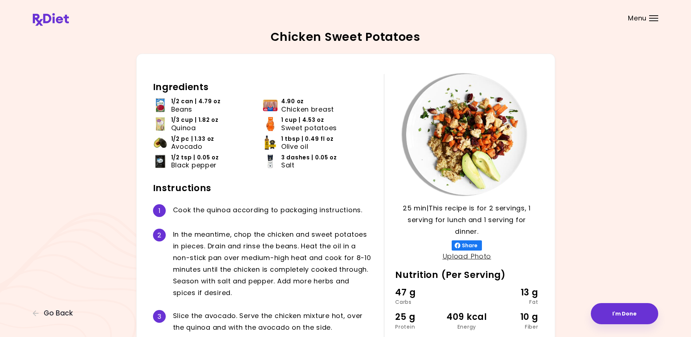  What do you see at coordinates (196, 101) in the screenshot?
I see `span: 1/2 can | 4.79 oz` at bounding box center [196, 101].